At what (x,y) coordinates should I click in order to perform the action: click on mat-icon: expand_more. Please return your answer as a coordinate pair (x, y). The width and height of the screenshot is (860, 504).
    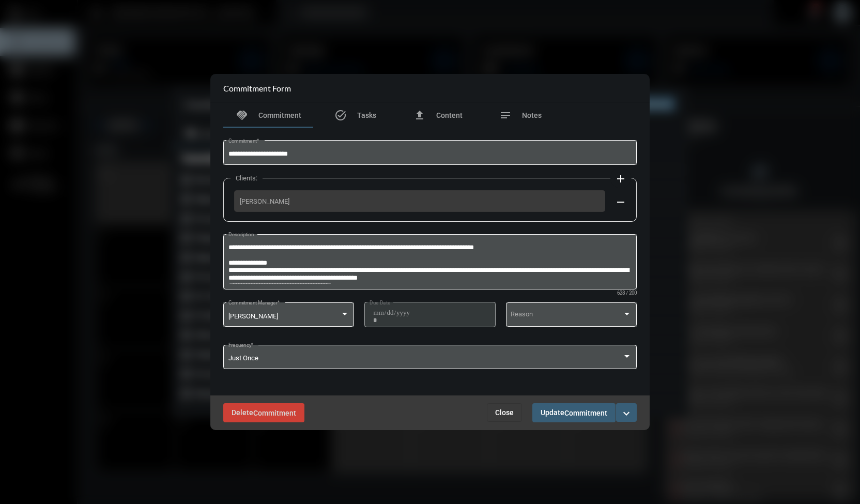
    Looking at the image, I should click on (627, 414).